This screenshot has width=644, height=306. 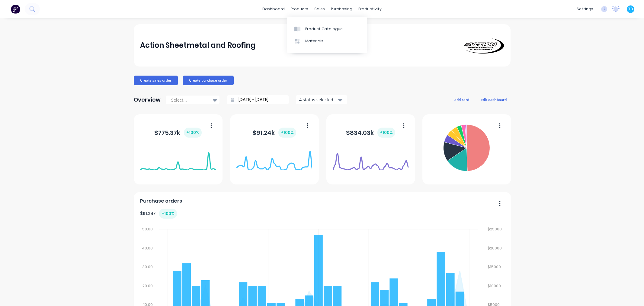 What do you see at coordinates (318, 100) in the screenshot?
I see `div: 4 status selected` at bounding box center [318, 100].